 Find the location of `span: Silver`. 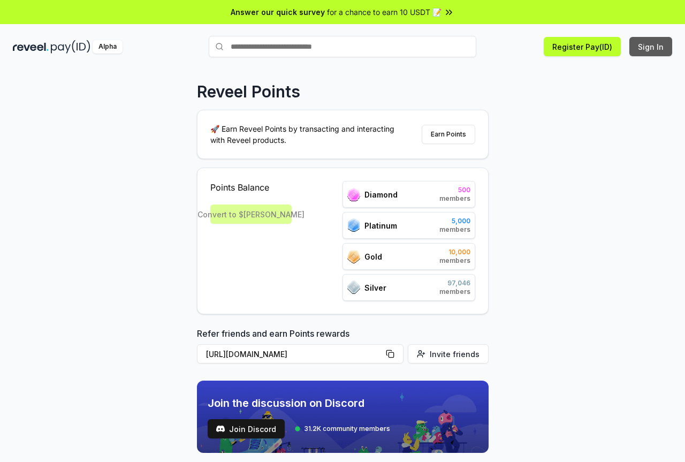

span: Silver is located at coordinates (375, 287).